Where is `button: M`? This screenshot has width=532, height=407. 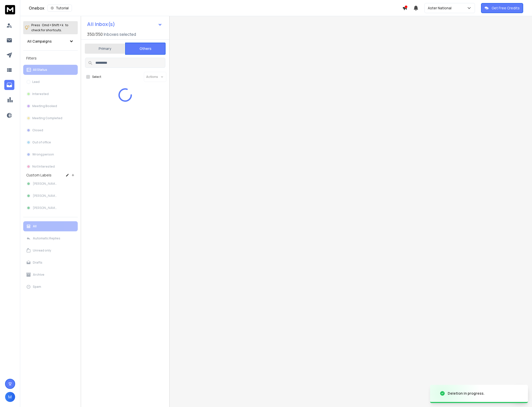 button: M is located at coordinates (10, 397).